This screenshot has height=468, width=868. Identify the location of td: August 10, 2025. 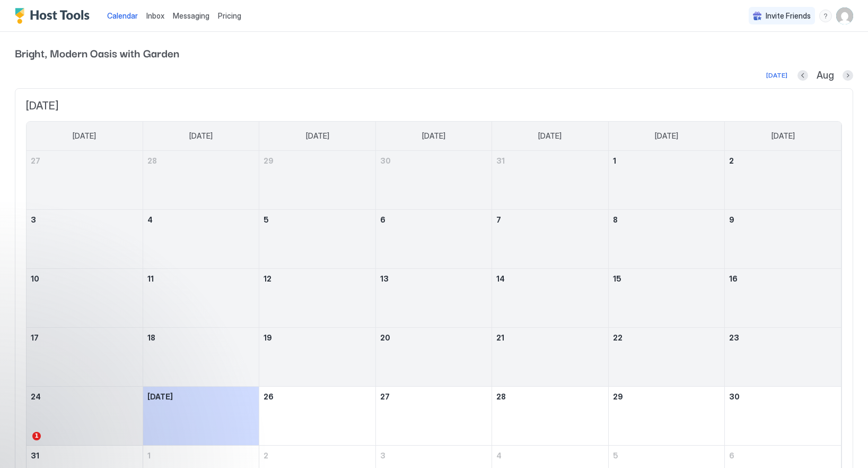
(84, 297).